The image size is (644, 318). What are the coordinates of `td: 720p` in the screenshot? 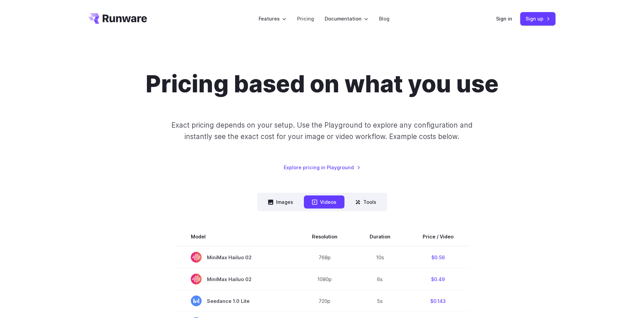 It's located at (324, 301).